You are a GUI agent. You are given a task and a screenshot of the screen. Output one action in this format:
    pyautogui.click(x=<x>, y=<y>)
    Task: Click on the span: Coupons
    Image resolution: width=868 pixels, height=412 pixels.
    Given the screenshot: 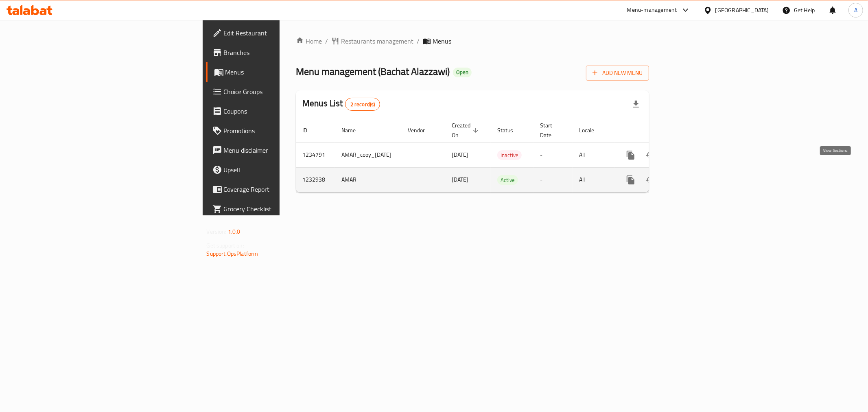 What is the action you would take?
    pyautogui.click(x=282, y=111)
    